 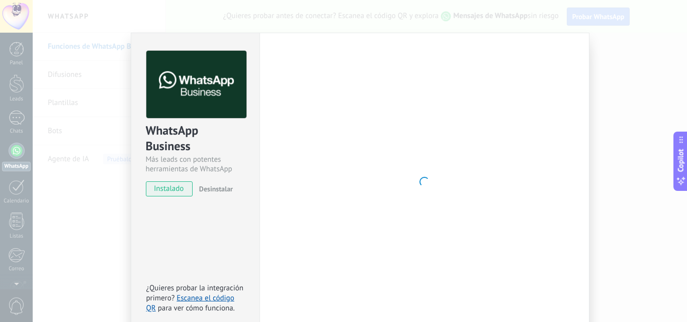 I want to click on img: logo_main.png, so click(x=196, y=85).